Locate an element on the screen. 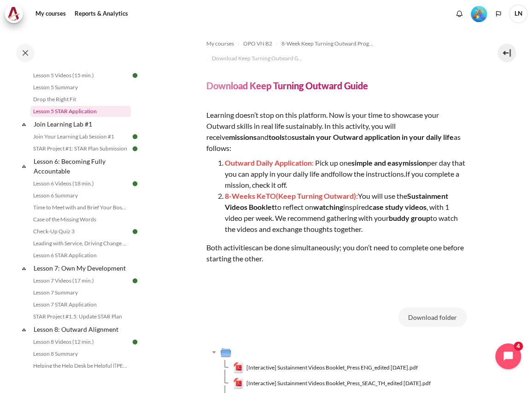 The image size is (532, 393). a: Drop the Right Fit is located at coordinates (80, 100).